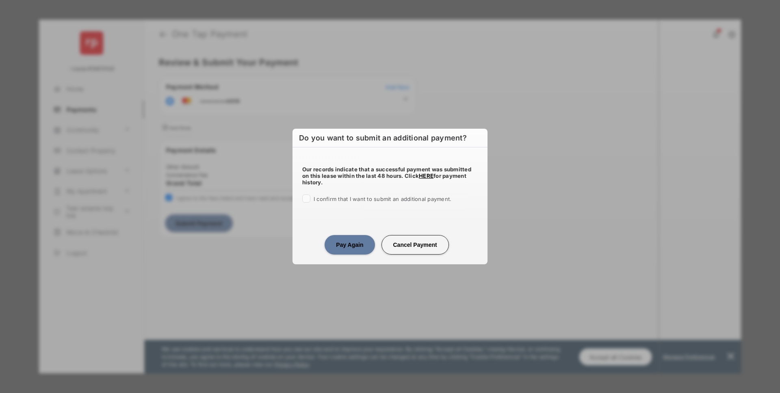 This screenshot has height=393, width=780. What do you see at coordinates (390, 176) in the screenshot?
I see `h5: Our records indicate that a successful payment was submitted on this lease within the last 48 hou...` at bounding box center [390, 176].